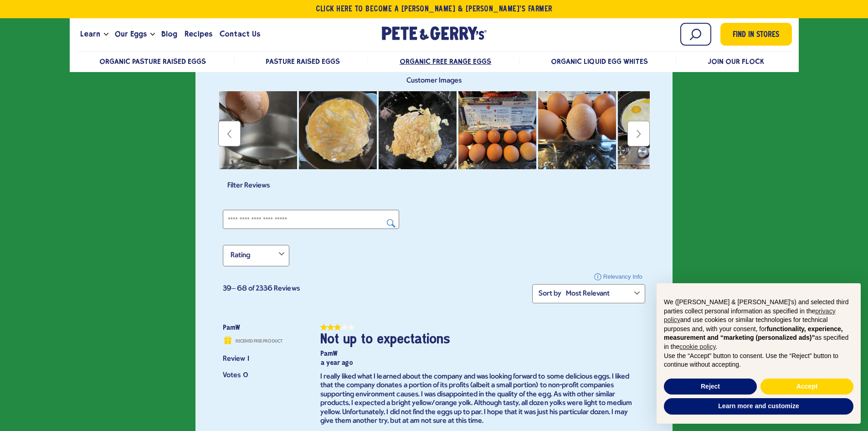 The height and width of the screenshot is (431, 868). What do you see at coordinates (239, 33) in the screenshot?
I see `span: Contact Us` at bounding box center [239, 33].